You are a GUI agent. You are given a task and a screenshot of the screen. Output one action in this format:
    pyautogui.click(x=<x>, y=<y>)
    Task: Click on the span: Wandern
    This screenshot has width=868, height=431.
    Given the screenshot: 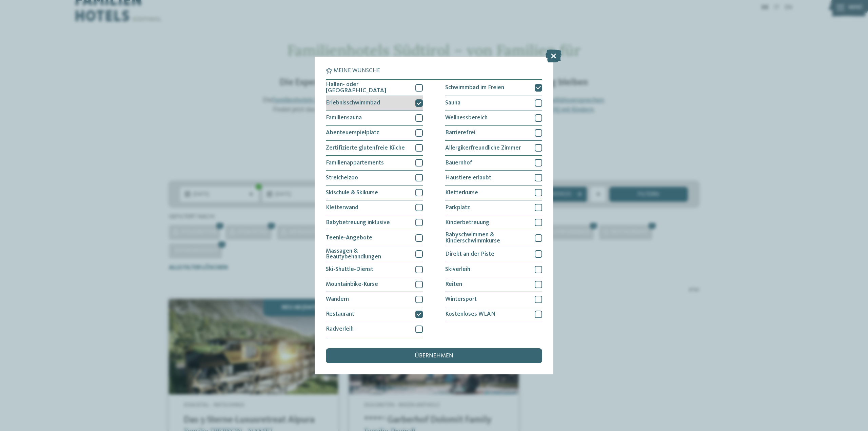 What is the action you would take?
    pyautogui.click(x=338, y=299)
    